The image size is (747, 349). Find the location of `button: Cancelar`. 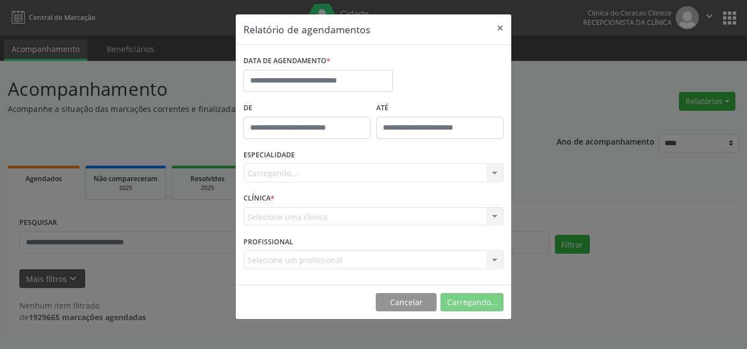

button: Cancelar is located at coordinates (406, 302).